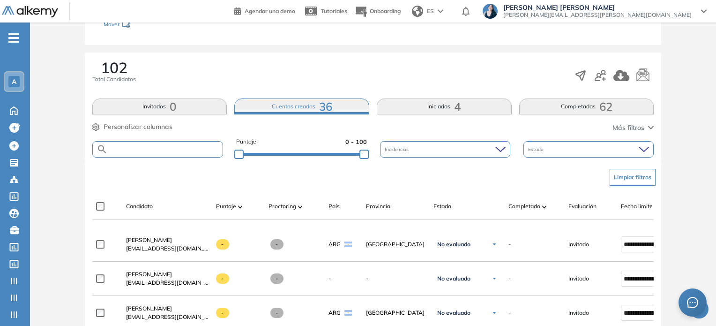 This screenshot has width=716, height=326. I want to click on button: Cuentas creadas36, so click(302, 106).